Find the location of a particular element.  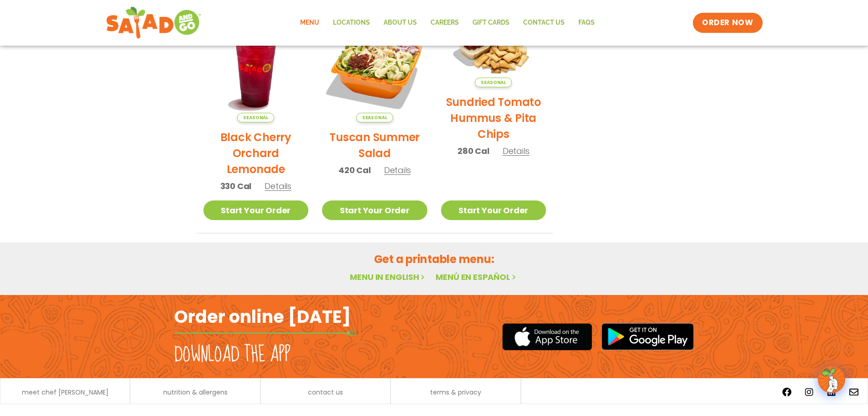

a: Menu is located at coordinates (310, 23).